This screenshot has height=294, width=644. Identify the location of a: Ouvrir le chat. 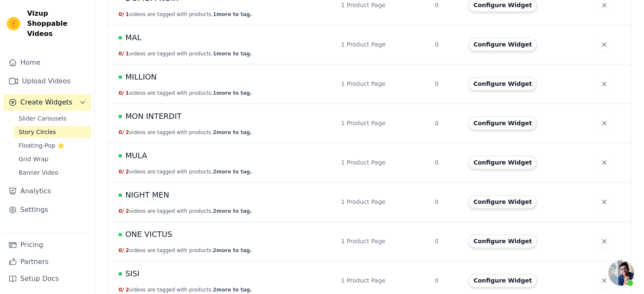
(621, 273).